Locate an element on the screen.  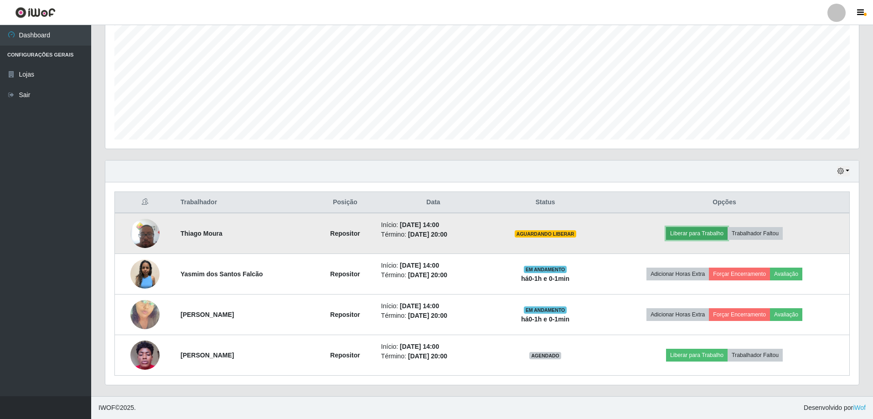
img: CoreUI Logo is located at coordinates (35, 12).